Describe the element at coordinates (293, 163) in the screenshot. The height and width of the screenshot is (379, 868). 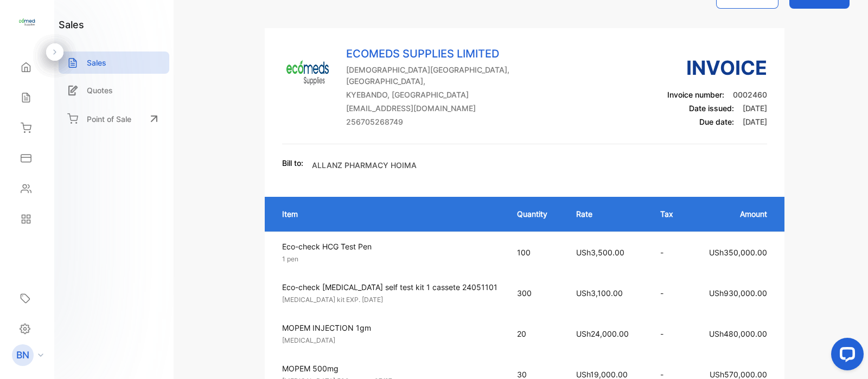
I see `p: Bill to:` at that location.